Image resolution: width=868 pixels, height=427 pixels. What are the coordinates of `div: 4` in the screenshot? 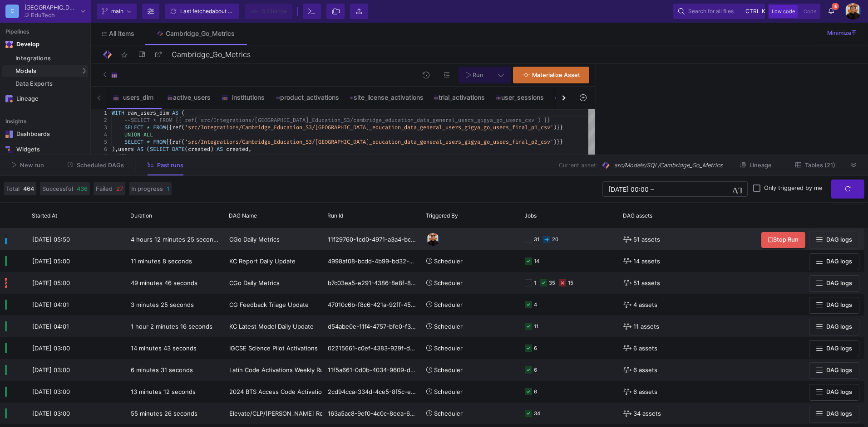 It's located at (99, 135).